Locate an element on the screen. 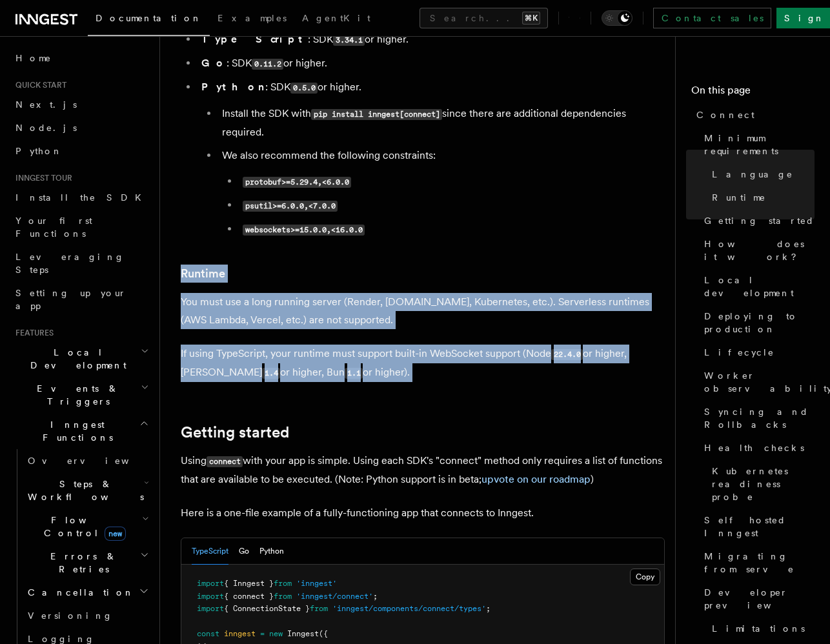  a: Connect is located at coordinates (753, 115).